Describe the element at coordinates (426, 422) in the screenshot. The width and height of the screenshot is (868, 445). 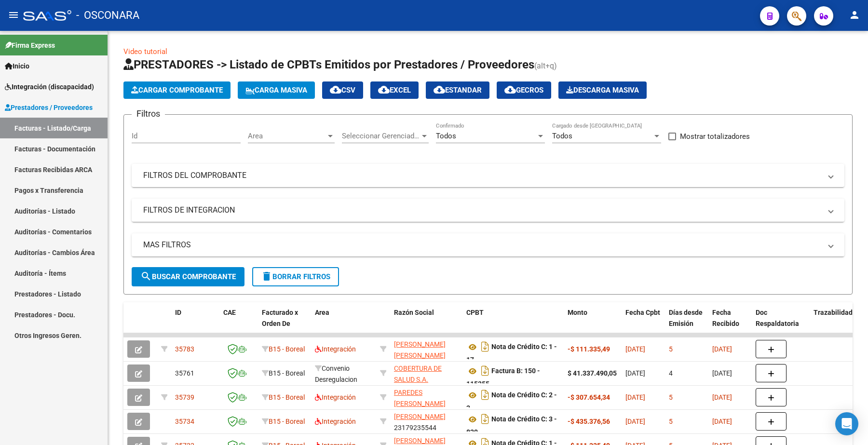
I see `div: 23179235544` at that location.